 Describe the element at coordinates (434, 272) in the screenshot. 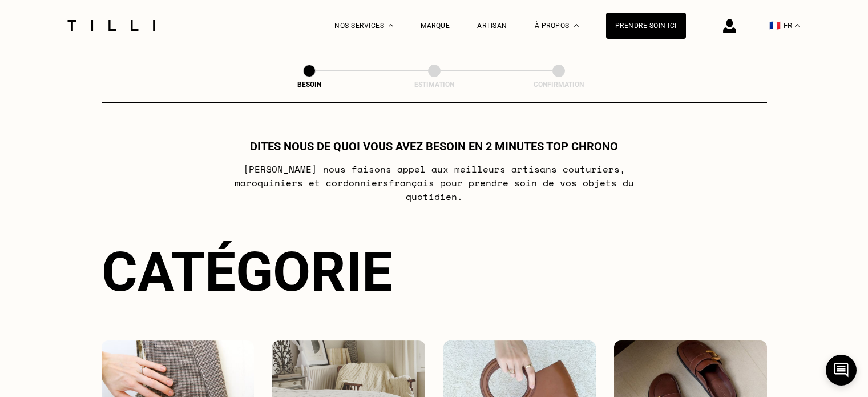

I see `div: Catégorie` at that location.